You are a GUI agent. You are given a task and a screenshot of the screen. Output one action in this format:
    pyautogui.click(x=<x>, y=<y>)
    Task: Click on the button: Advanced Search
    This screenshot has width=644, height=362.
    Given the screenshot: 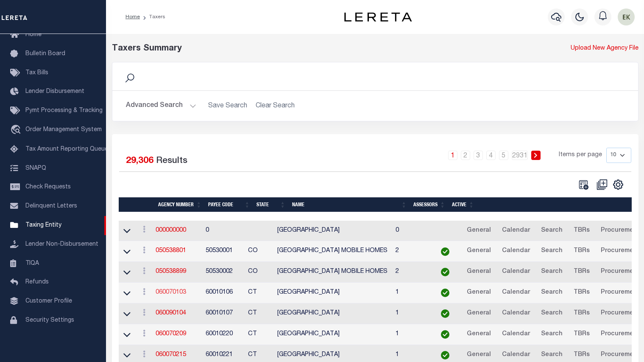 What is the action you would take?
    pyautogui.click(x=161, y=106)
    